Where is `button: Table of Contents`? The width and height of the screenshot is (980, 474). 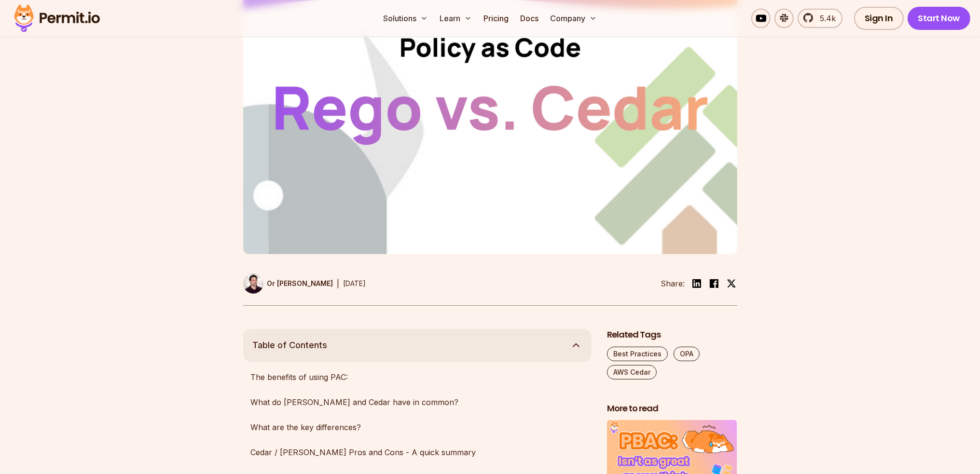
button: Table of Contents is located at coordinates (417, 345).